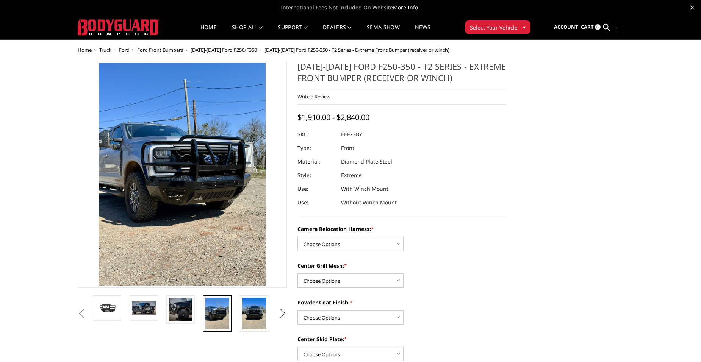  What do you see at coordinates (182, 174) in the screenshot?
I see `a: 2023-2025 Ford F250-350 - T2 Series - Extreme Front Bumper (receiver or winch)` at bounding box center [182, 174].